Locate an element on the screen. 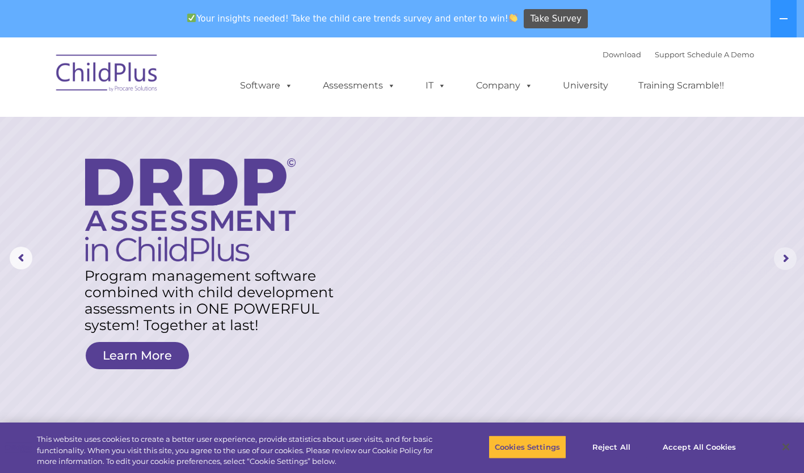 The height and width of the screenshot is (473, 804). a: Assessments is located at coordinates (359, 86).